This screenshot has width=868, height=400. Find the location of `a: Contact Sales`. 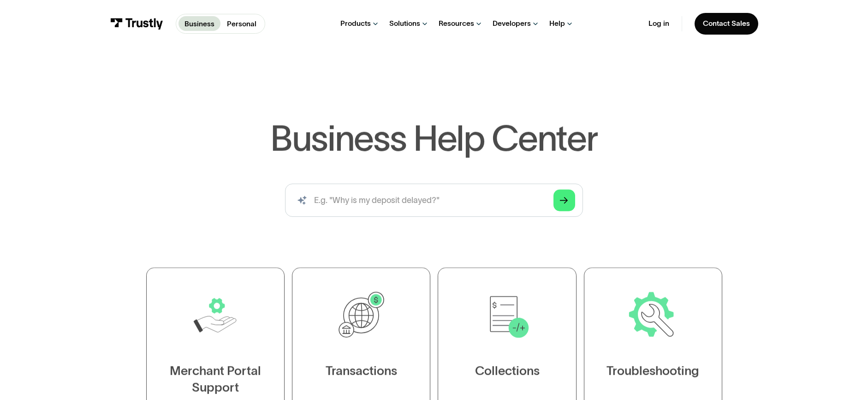

a: Contact Sales is located at coordinates (726, 23).